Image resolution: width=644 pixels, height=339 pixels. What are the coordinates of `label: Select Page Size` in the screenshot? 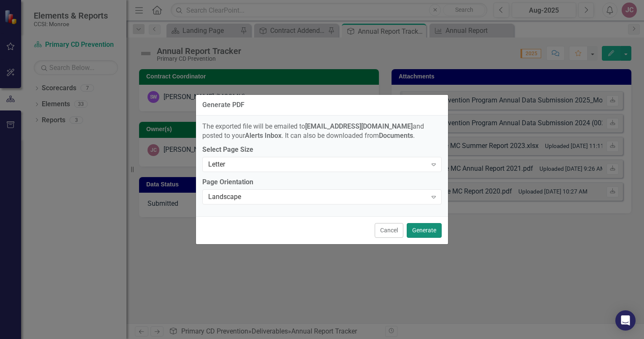 It's located at (322, 150).